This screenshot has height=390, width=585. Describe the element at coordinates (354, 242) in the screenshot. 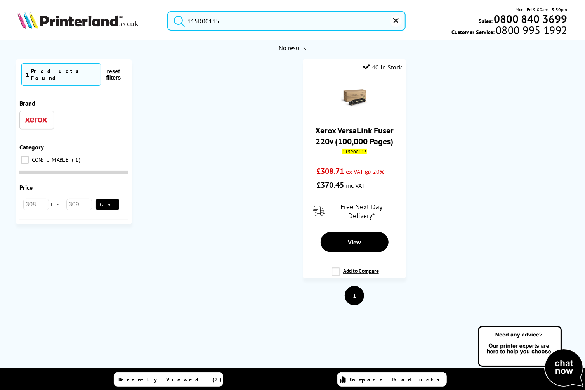

I see `span: View` at that location.